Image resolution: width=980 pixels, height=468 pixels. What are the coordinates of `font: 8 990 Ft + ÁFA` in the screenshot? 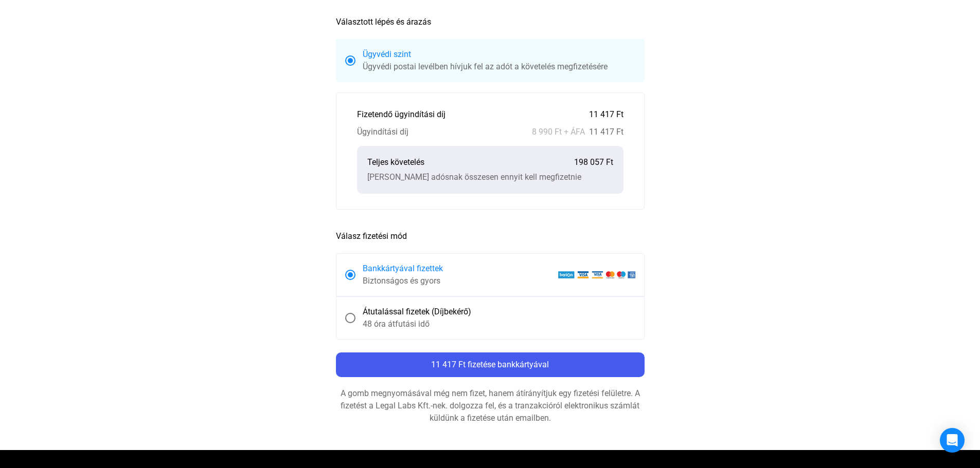 It's located at (558, 132).